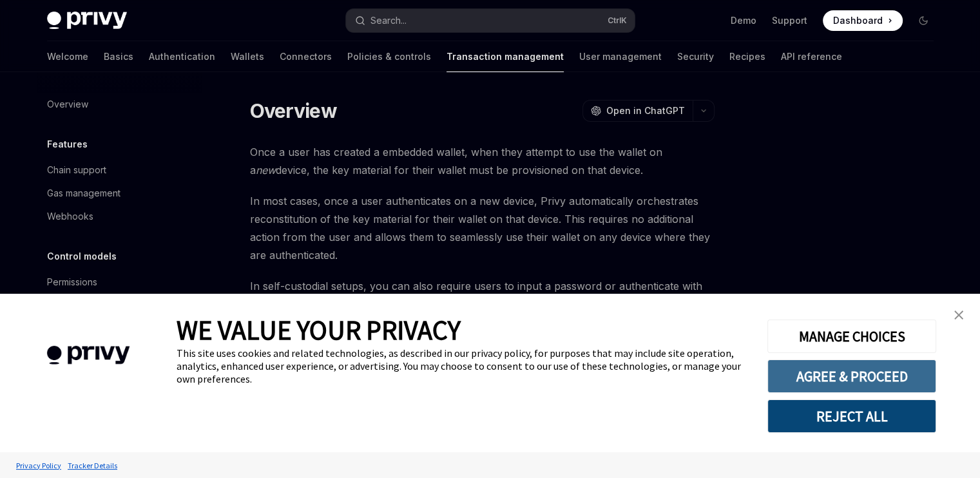  Describe the element at coordinates (39, 465) in the screenshot. I see `a: Privacy Policy` at that location.